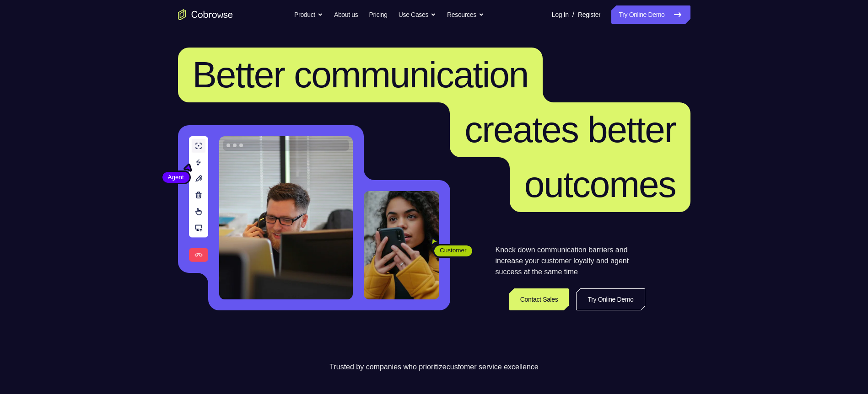 This screenshot has width=868, height=394. I want to click on p: Knock down communication barriers and increase your customer loyalty and agent success at the sam..., so click(570, 261).